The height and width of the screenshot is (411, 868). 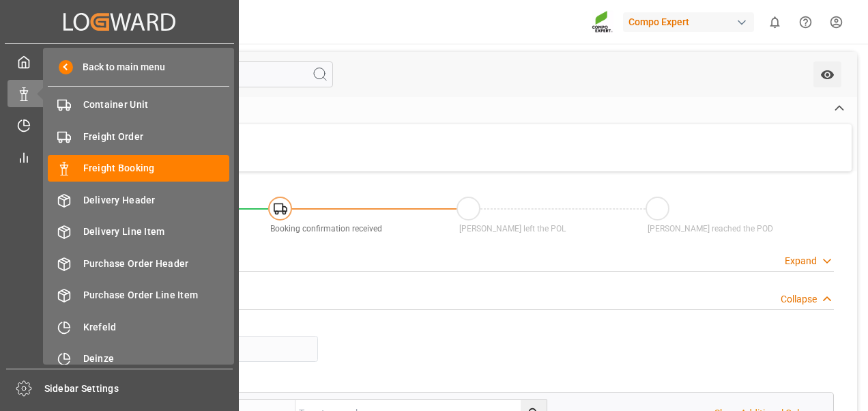 I want to click on button: Compo Expert, so click(x=692, y=21).